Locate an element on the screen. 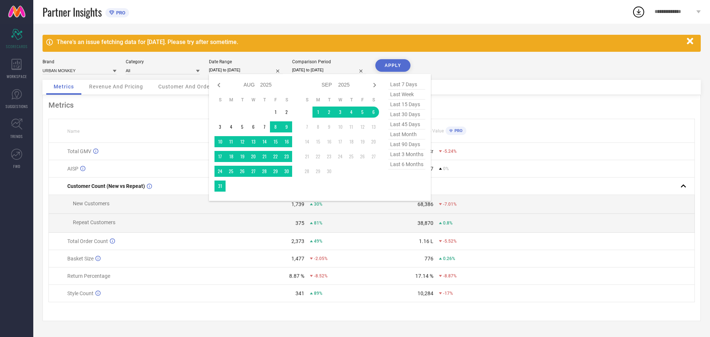 This screenshot has height=337, width=710. td: Sat Sep 27 2025 is located at coordinates (373, 156).